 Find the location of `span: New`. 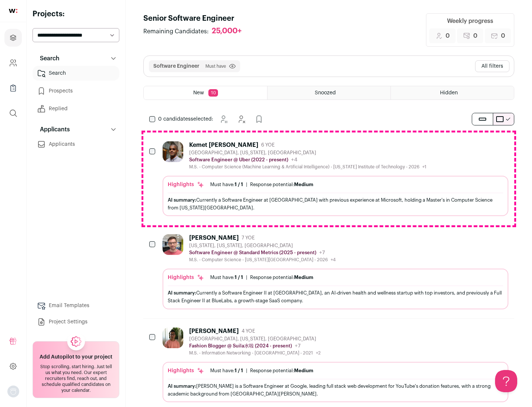

span: New is located at coordinates (199, 93).